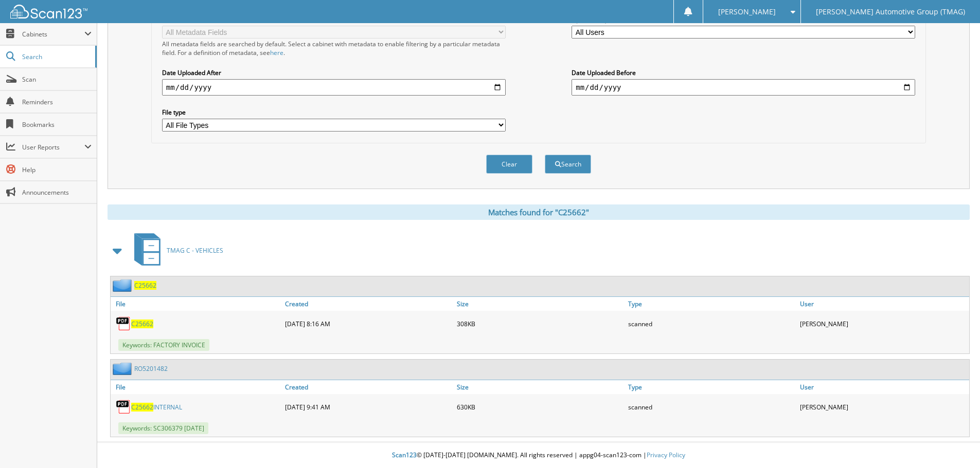 This screenshot has width=980, height=468. Describe the element at coordinates (56, 56) in the screenshot. I see `span: Search` at that location.